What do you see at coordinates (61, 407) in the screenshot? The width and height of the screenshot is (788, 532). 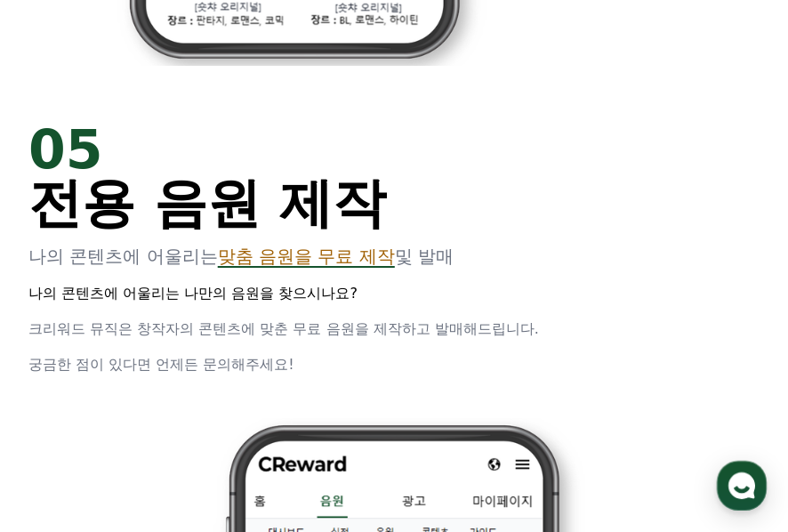 I see `a: 홈` at bounding box center [61, 407].